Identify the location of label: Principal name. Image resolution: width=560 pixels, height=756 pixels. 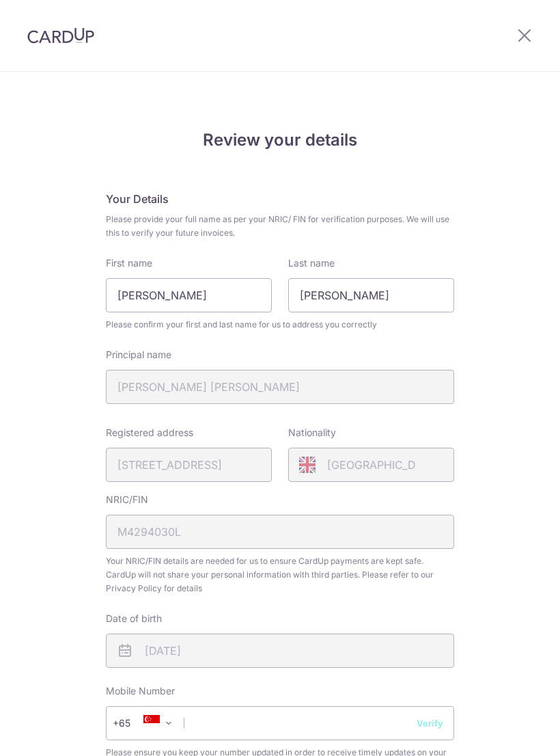
(139, 354).